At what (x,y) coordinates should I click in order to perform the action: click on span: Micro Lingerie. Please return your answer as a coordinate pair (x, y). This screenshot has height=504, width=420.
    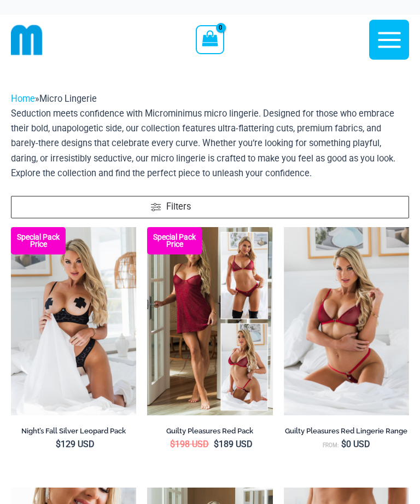
    Looking at the image, I should click on (68, 98).